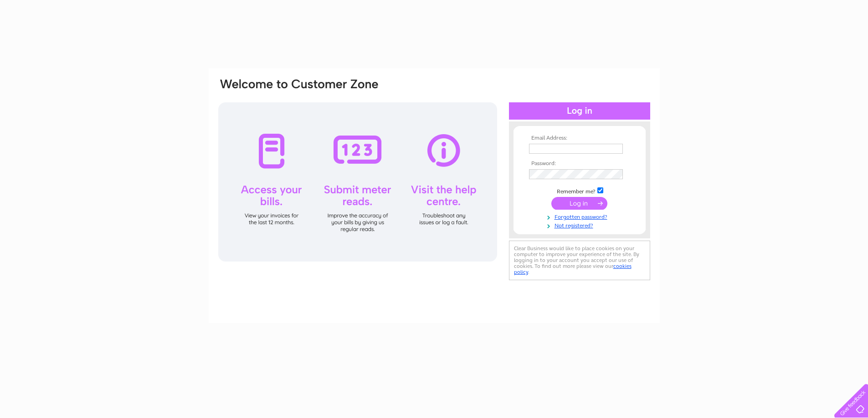 This screenshot has width=868, height=418. What do you see at coordinates (580, 225) in the screenshot?
I see `a: Not registered?` at bounding box center [580, 225].